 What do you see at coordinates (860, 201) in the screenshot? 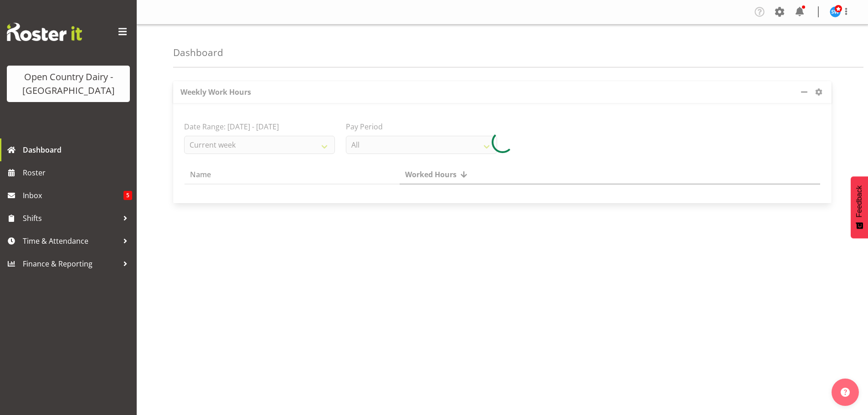
I see `span: Feedback` at bounding box center [860, 201].